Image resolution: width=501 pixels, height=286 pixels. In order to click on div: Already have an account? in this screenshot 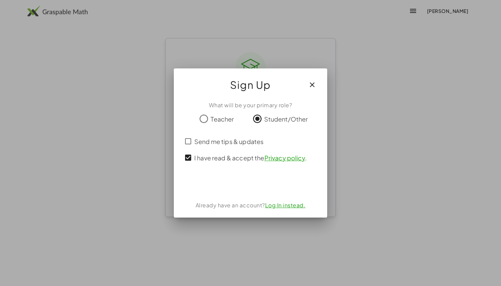, I will do `click(250, 205)`.